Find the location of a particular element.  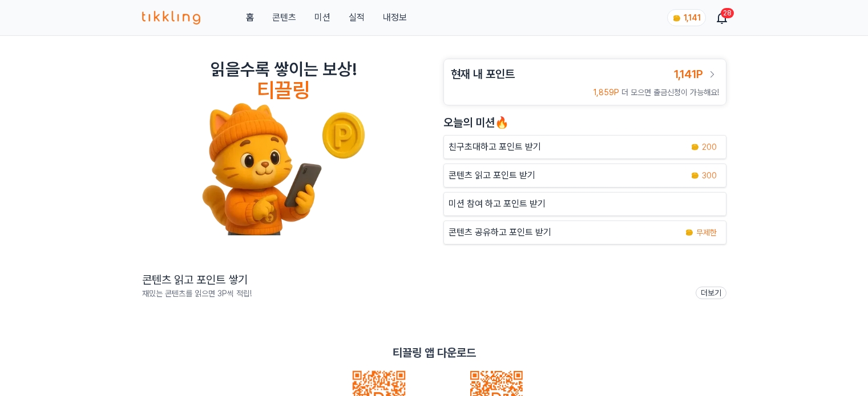

span: 1,859P is located at coordinates (606, 93).